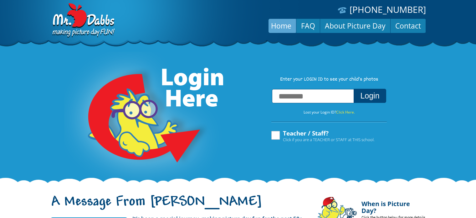 The height and width of the screenshot is (218, 476). What do you see at coordinates (346, 112) in the screenshot?
I see `a: Click Here.` at bounding box center [346, 112].